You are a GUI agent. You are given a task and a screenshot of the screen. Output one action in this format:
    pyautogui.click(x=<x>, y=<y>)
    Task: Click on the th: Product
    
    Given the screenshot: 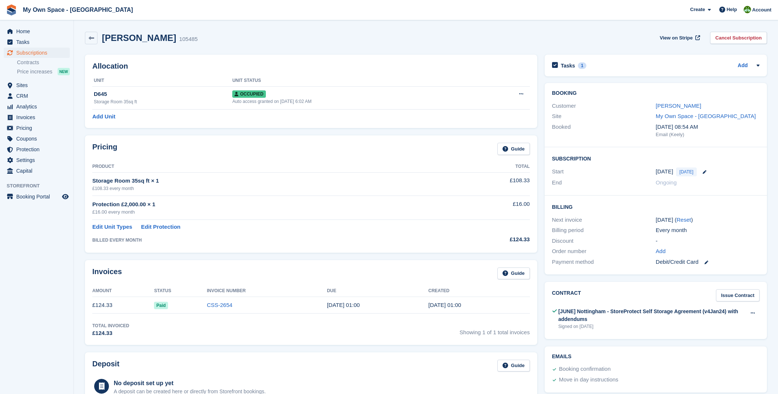 What is the action you would take?
    pyautogui.click(x=270, y=167)
    